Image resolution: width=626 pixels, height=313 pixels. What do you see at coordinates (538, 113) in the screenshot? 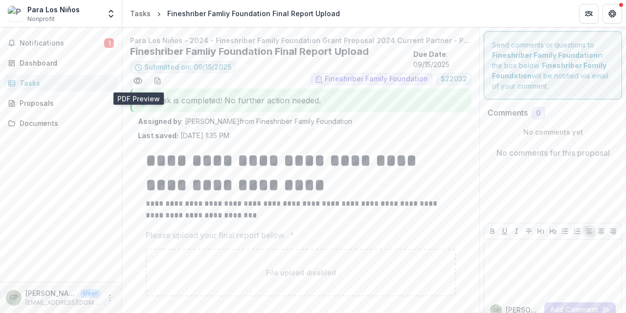
I see `span: 0` at bounding box center [538, 113].